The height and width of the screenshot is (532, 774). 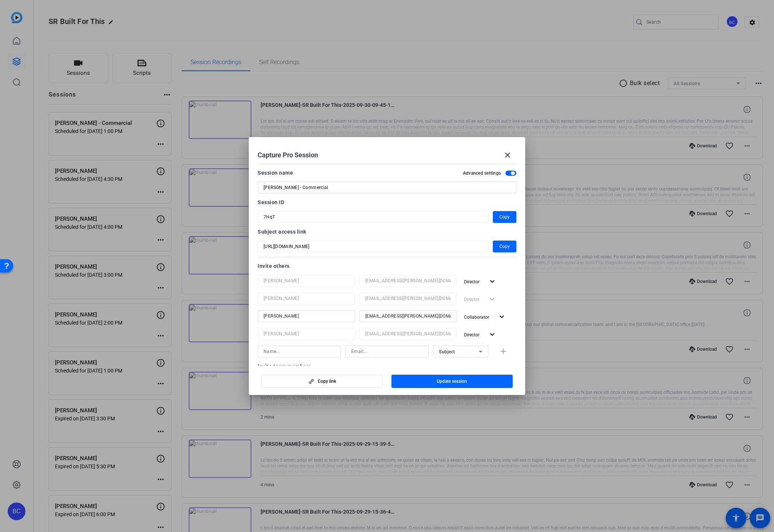 What do you see at coordinates (322, 382) in the screenshot?
I see `button: Copy link` at bounding box center [322, 382].